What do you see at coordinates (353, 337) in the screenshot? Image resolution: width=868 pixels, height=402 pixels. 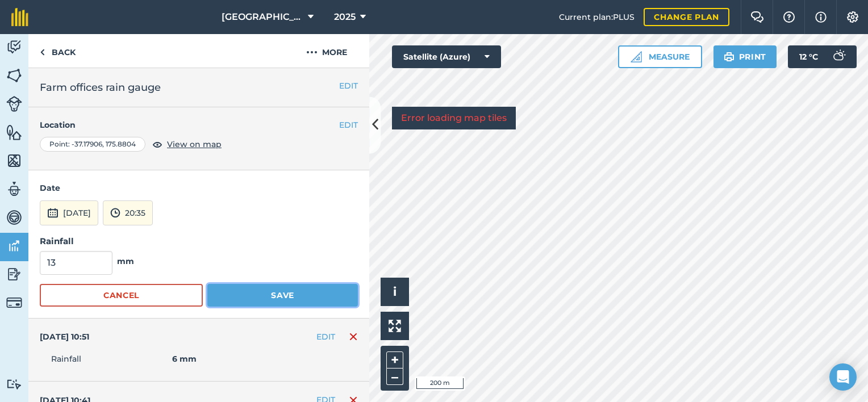 I see `img: svg+xml;base64,PHN2ZyB4bWxucz0iaHR0cDovL3d3dy53My5vcmcvMjAwMC9zdmciIHdpZHRoPSIxNiIgaGVpZ2h0PSIyNC...` at bounding box center [353, 337].